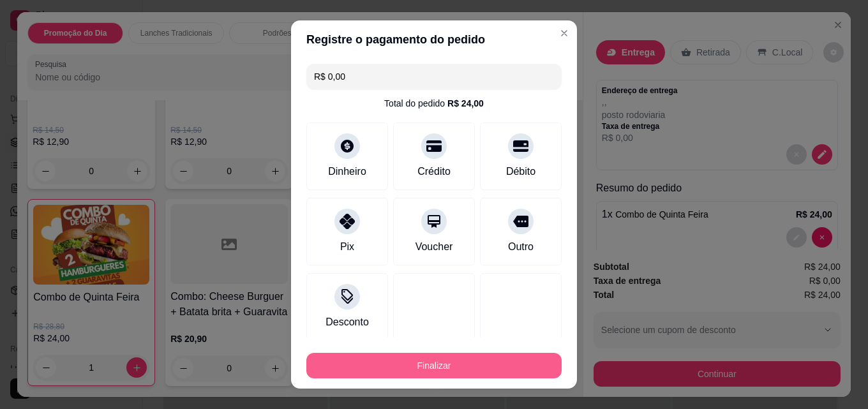 Image resolution: width=868 pixels, height=409 pixels. What do you see at coordinates (434, 103) in the screenshot?
I see `div: Total do pedido` at bounding box center [434, 103].